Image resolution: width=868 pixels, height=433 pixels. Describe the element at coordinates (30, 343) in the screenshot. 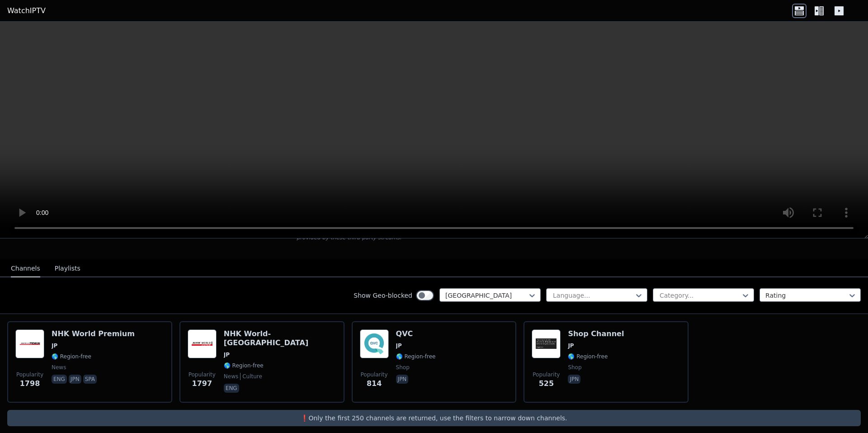

I see `img: NHK World Premium` at that location.